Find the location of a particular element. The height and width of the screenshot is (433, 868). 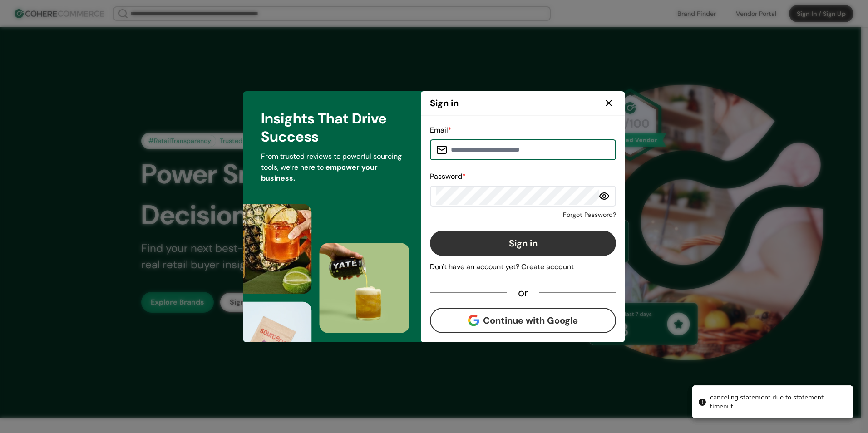

label: Password is located at coordinates (448, 176).